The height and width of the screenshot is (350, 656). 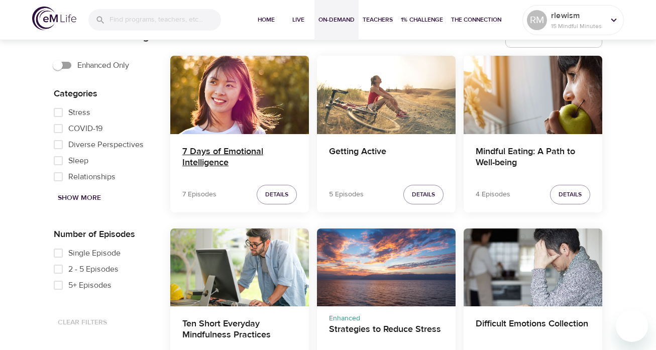 I want to click on button: Show More, so click(x=79, y=198).